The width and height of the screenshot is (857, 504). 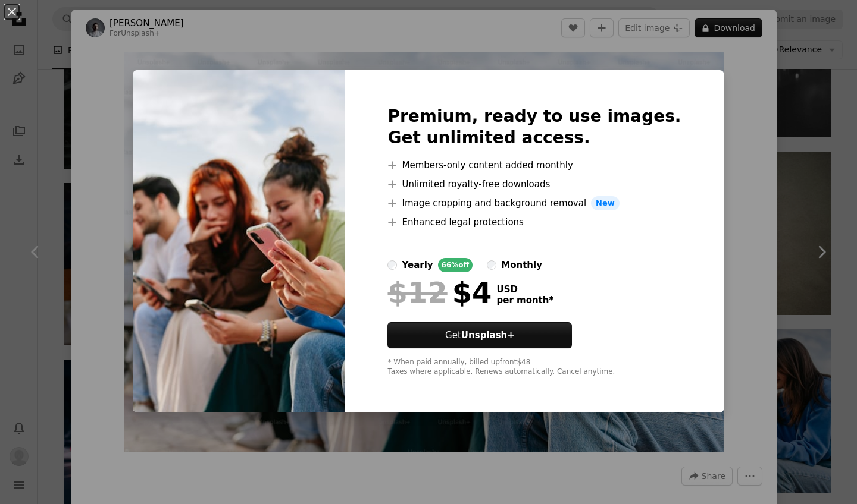 What do you see at coordinates (606, 203) in the screenshot?
I see `span: New` at bounding box center [606, 203].